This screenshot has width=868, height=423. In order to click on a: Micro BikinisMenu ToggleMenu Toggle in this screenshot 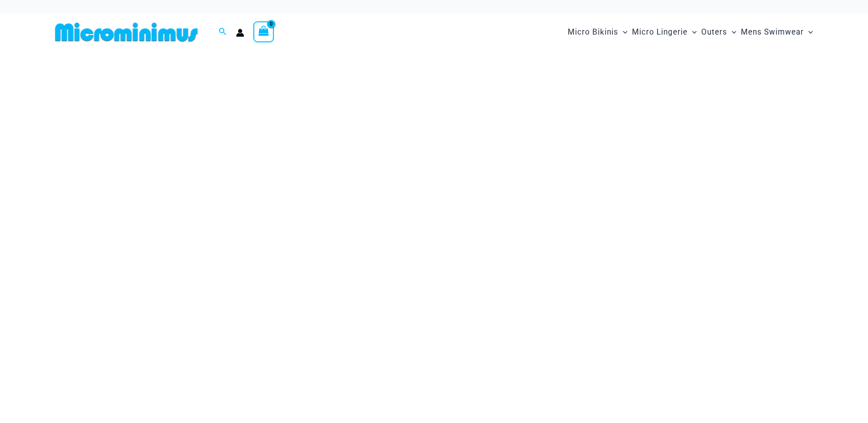, I will do `click(597, 32)`.